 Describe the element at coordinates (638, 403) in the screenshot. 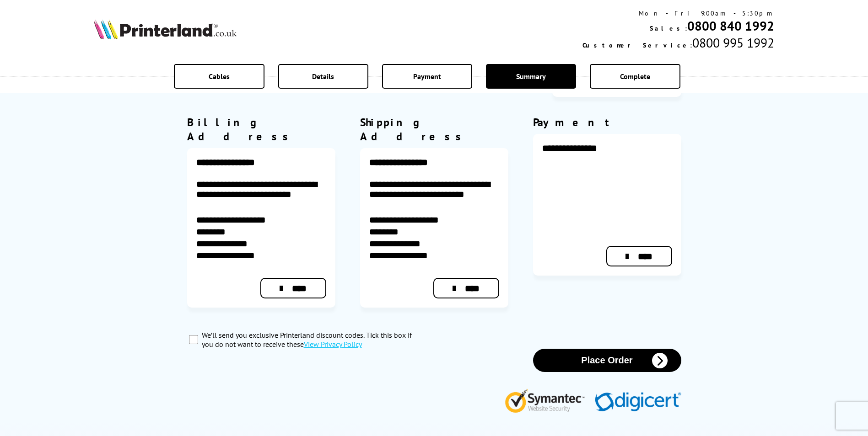

I see `img: Digicert` at that location.